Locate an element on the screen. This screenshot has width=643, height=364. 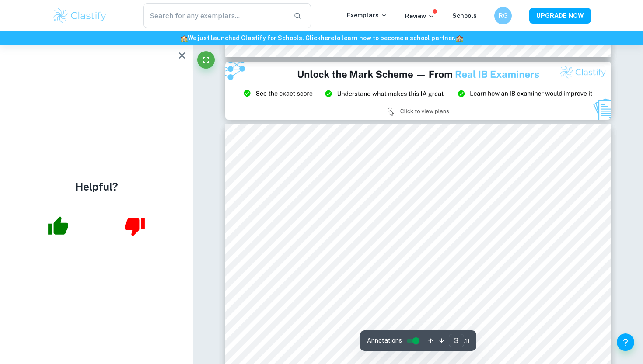
button: Help and Feedback is located at coordinates (625, 342).